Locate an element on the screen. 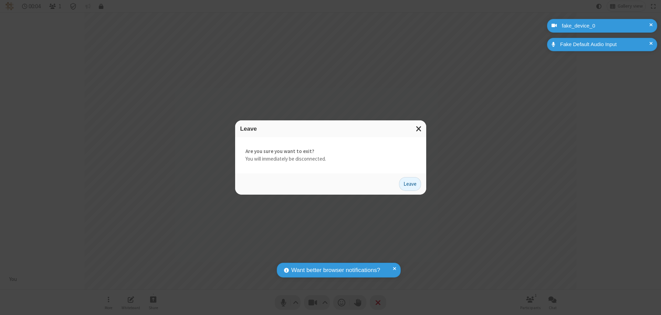 Image resolution: width=661 pixels, height=315 pixels. div: Fake Default Audio Input is located at coordinates (605, 44).